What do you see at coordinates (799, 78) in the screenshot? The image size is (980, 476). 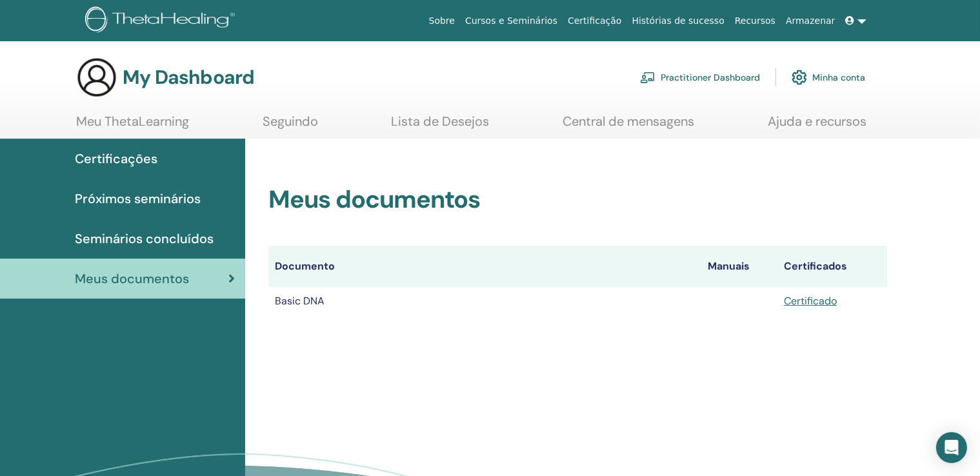 I see `img: cog.svg` at bounding box center [799, 78].